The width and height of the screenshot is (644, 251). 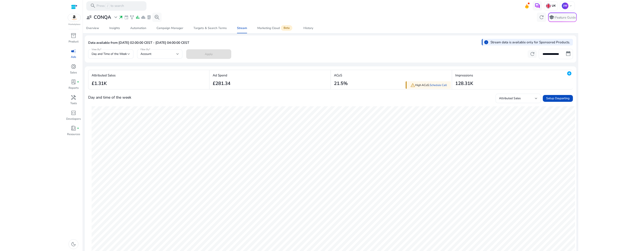 What do you see at coordinates (73, 71) in the screenshot?
I see `a: donut_smallSales` at bounding box center [73, 71].